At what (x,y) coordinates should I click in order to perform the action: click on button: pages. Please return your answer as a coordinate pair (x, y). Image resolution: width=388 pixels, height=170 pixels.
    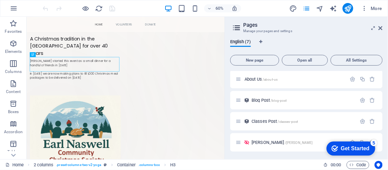
    Looking at the image, I should click on (307, 8).